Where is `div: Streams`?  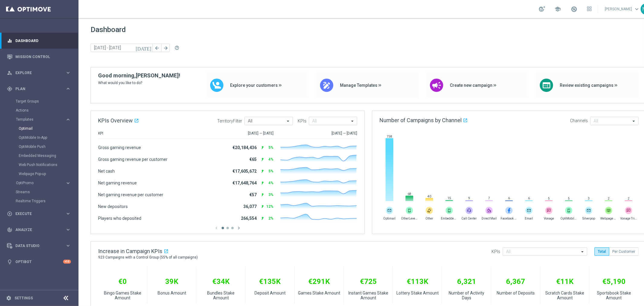 div: Streams is located at coordinates (47, 192).